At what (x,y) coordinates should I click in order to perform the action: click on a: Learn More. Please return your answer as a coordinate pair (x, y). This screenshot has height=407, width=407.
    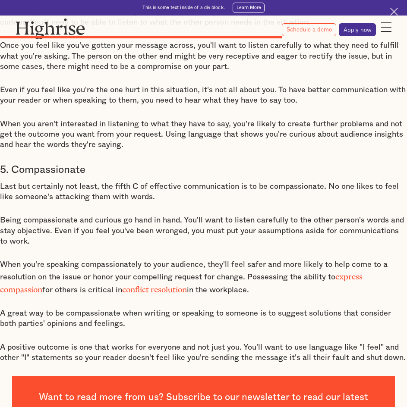
    Looking at the image, I should click on (249, 8).